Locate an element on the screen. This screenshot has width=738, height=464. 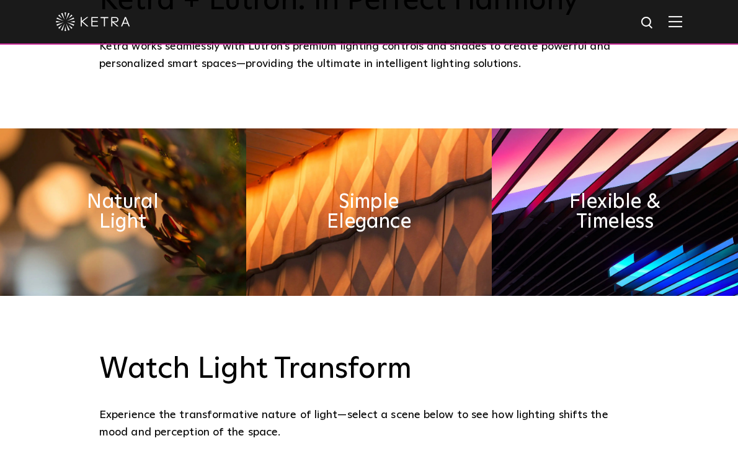
img: Hamburger%20Nav.svg is located at coordinates (675, 21).